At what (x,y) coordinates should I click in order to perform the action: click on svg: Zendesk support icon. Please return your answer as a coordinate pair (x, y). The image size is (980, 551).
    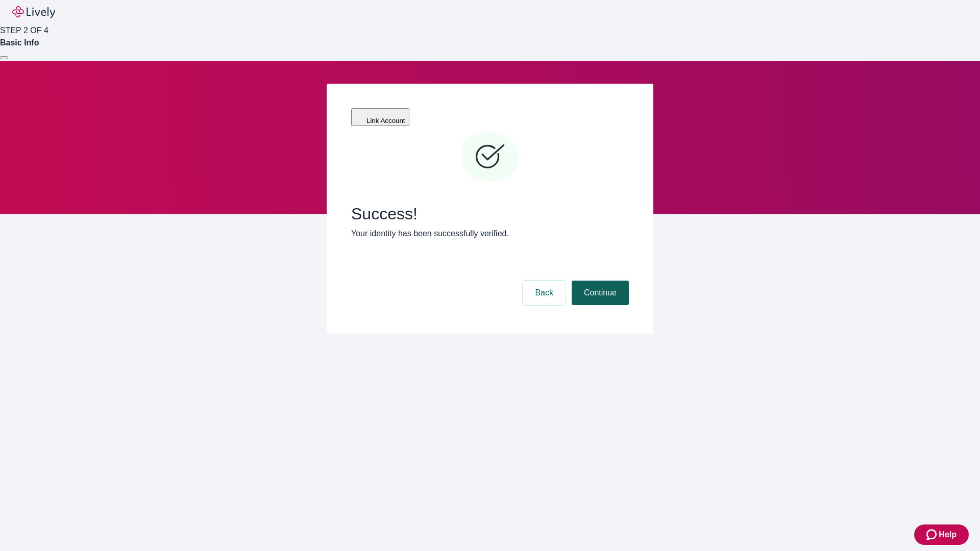
    Looking at the image, I should click on (932, 535).